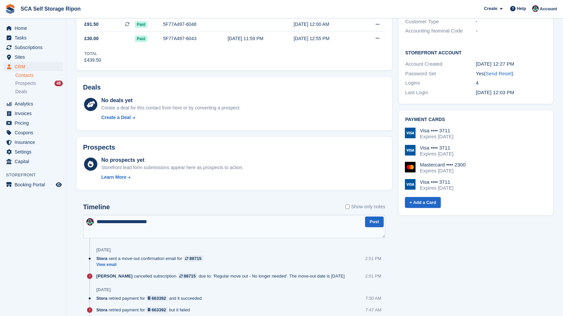  What do you see at coordinates (39, 83) in the screenshot?
I see `a: Prospects 48` at bounding box center [39, 83].